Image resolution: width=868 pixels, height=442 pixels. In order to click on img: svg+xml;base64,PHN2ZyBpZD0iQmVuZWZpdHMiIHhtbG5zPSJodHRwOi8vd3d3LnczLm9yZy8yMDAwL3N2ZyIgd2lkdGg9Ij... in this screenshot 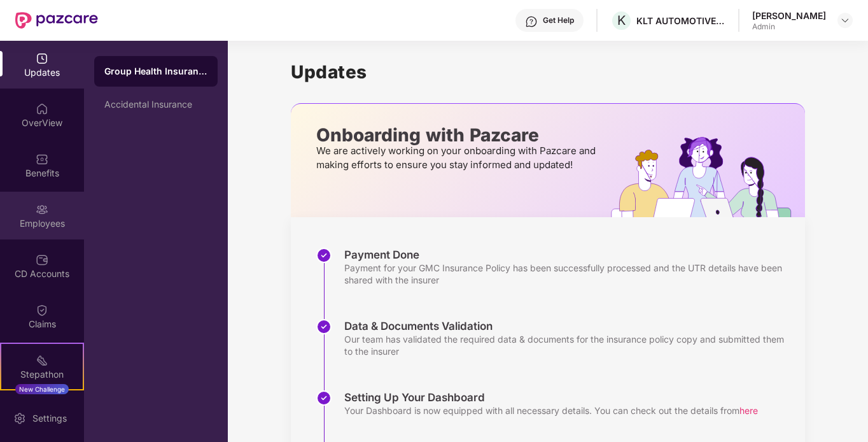, I will do `click(42, 159)`.